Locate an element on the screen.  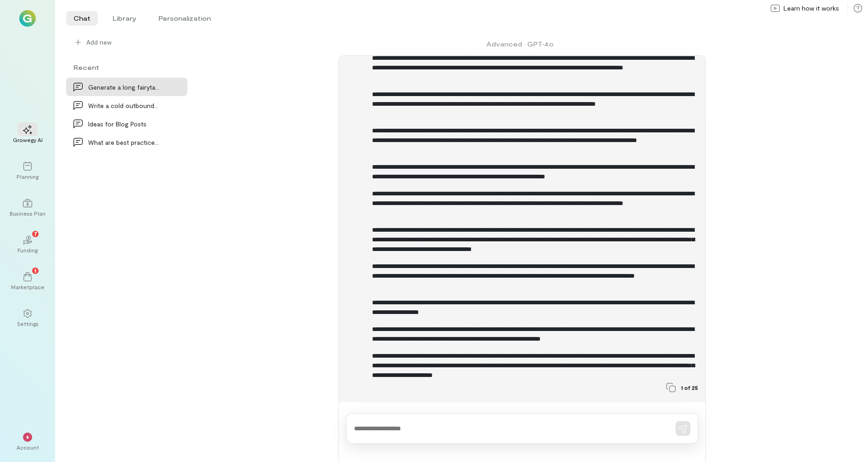
a: Business Plan is located at coordinates (27, 208).